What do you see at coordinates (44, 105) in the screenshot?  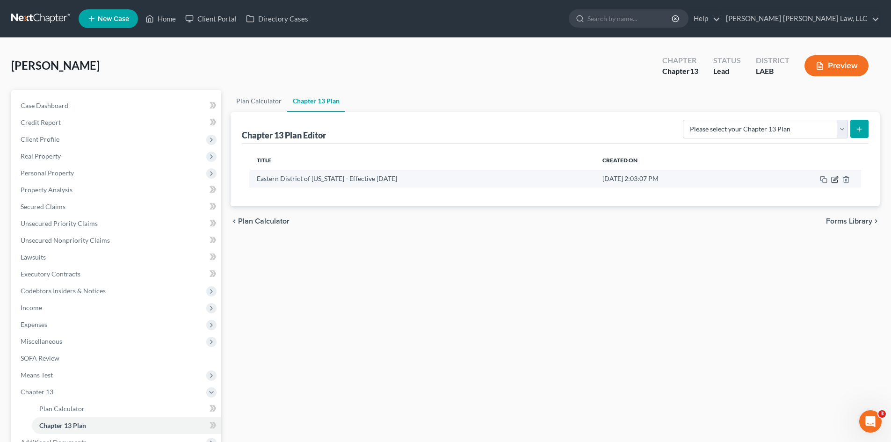 I see `span: Case Dashboard` at bounding box center [44, 105].